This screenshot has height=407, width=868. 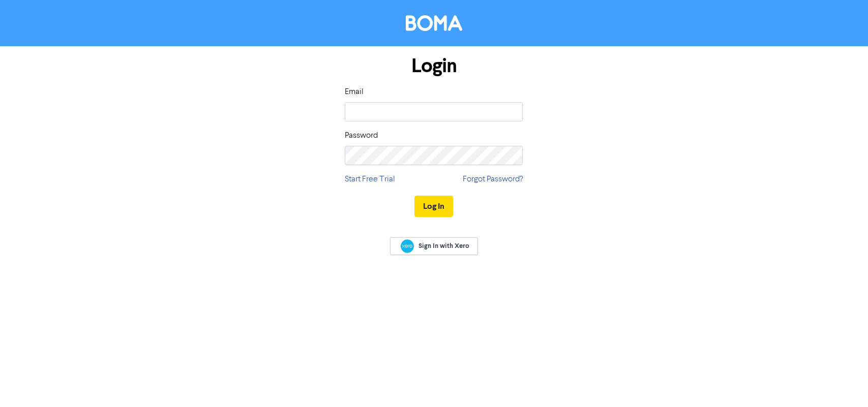 I want to click on label: Password, so click(x=361, y=136).